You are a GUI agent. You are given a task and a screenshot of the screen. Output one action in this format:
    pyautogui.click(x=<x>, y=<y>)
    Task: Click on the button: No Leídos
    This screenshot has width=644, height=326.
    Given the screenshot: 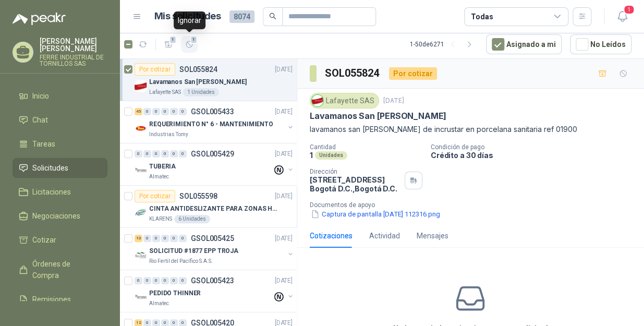 What is the action you would take?
    pyautogui.click(x=601, y=45)
    